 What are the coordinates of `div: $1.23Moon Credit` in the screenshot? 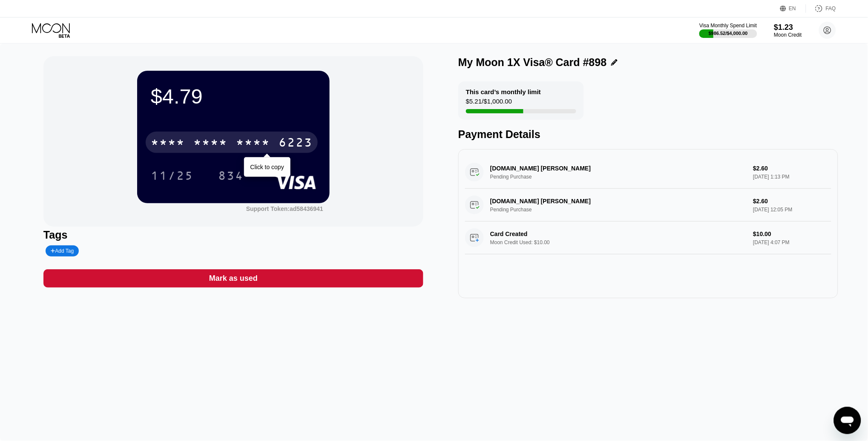 It's located at (788, 30).